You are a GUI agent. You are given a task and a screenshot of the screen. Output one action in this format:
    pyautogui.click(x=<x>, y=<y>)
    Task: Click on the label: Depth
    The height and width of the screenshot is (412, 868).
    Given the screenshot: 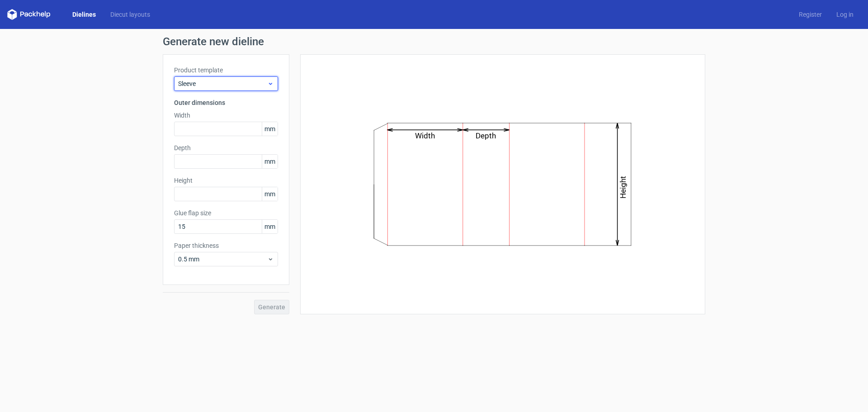 What is the action you would take?
    pyautogui.click(x=226, y=148)
    